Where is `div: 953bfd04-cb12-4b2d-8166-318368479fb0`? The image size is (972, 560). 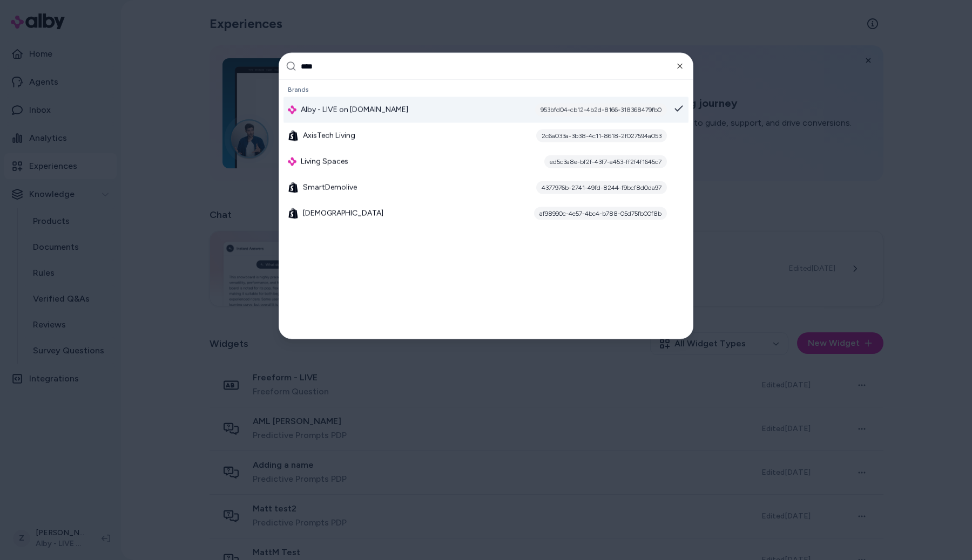 div: 953bfd04-cb12-4b2d-8166-318368479fb0 is located at coordinates (601, 110).